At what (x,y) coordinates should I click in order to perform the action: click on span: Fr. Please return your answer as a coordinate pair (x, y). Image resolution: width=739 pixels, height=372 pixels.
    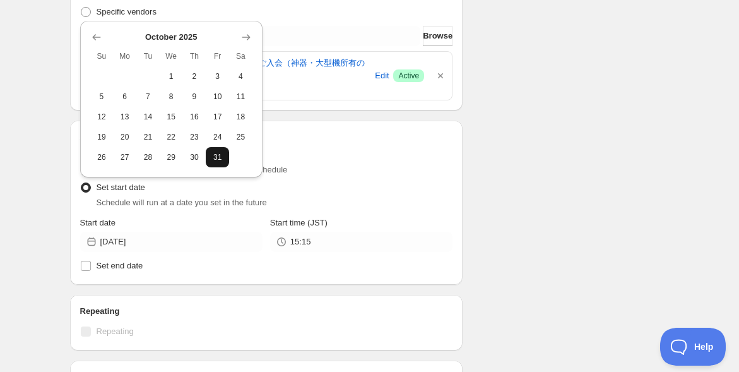
    Looking at the image, I should click on (217, 56).